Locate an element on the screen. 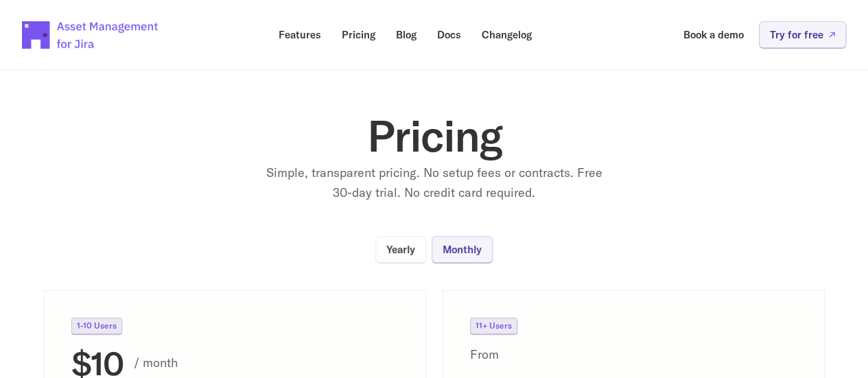 The image size is (868, 378). p: / month is located at coordinates (266, 363).